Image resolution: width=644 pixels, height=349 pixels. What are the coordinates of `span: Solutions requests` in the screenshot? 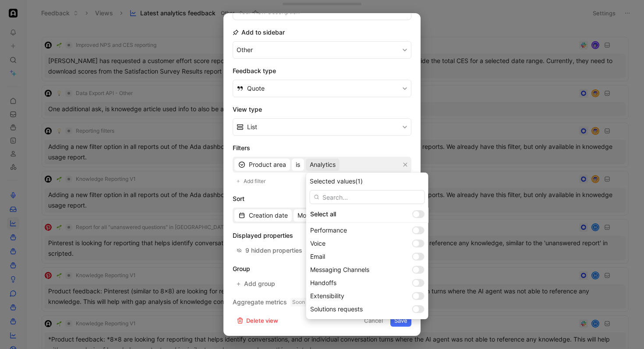 It's located at (336, 309).